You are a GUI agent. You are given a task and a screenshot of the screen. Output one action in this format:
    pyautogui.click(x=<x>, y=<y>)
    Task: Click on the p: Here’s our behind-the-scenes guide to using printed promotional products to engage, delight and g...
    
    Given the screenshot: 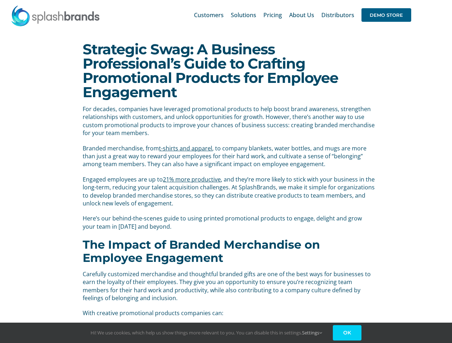 What is the action you would take?
    pyautogui.click(x=229, y=222)
    